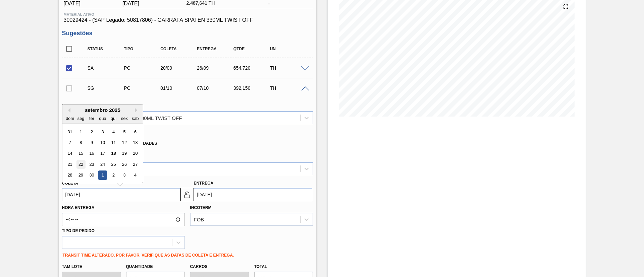  Describe the element at coordinates (102, 175) in the screenshot. I see `div: Choose quarta-feira, 1 de outubro de 2025` at that location.